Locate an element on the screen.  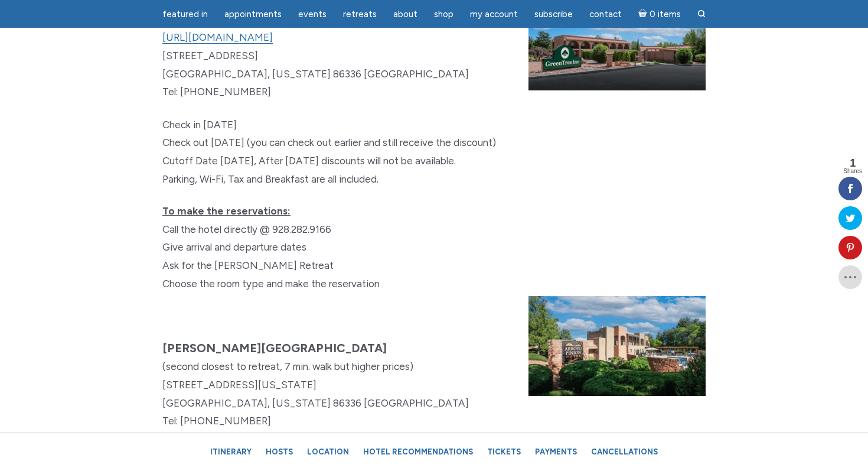
a: Events is located at coordinates (312, 14).